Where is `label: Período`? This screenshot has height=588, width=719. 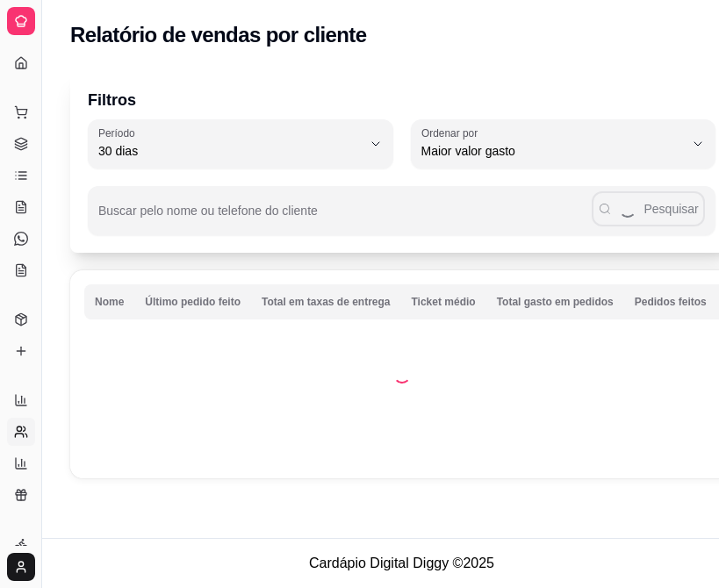 label: Período is located at coordinates (120, 132).